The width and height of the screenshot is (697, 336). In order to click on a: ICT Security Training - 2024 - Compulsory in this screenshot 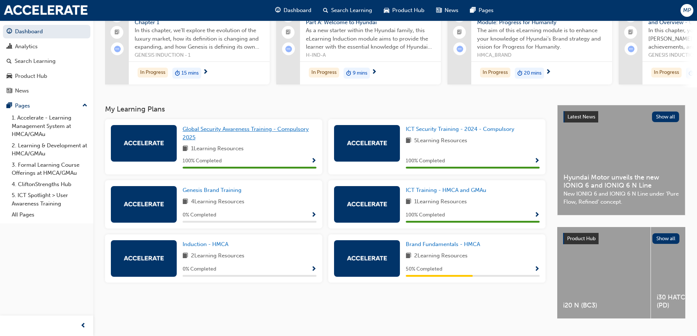, I will do `click(461, 129)`.